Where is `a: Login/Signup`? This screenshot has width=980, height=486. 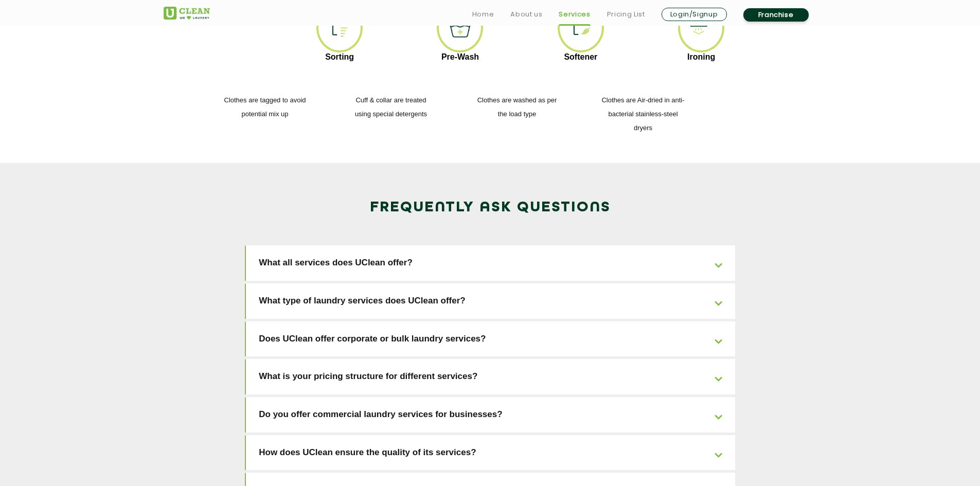 a: Login/Signup is located at coordinates (694, 15).